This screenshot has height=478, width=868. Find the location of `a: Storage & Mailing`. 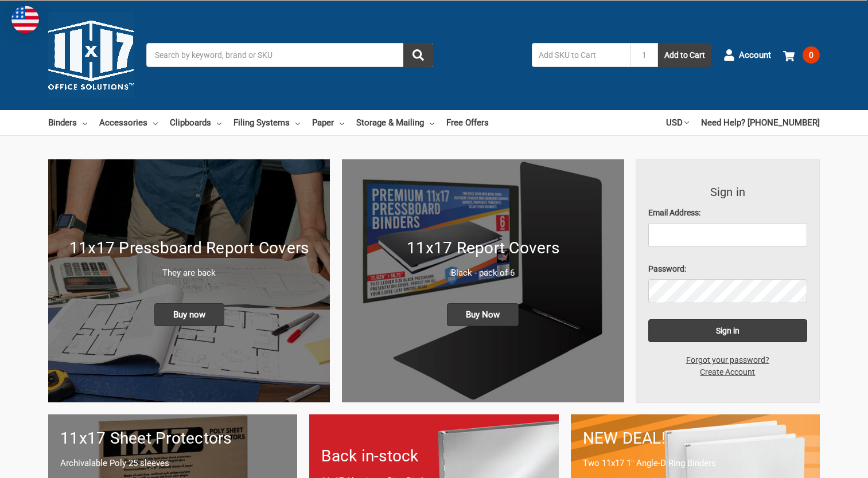

a: Storage & Mailing is located at coordinates (395, 123).